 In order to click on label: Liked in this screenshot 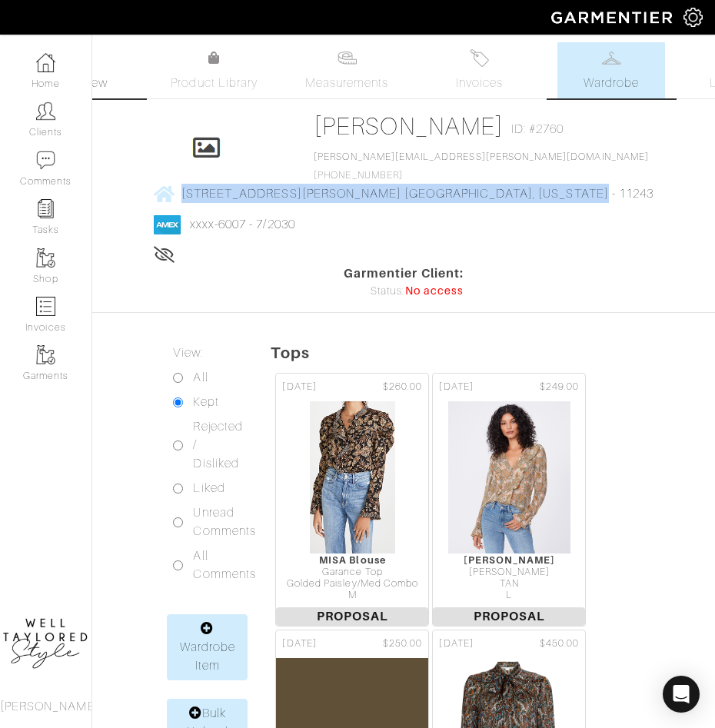, I will do `click(208, 488)`.